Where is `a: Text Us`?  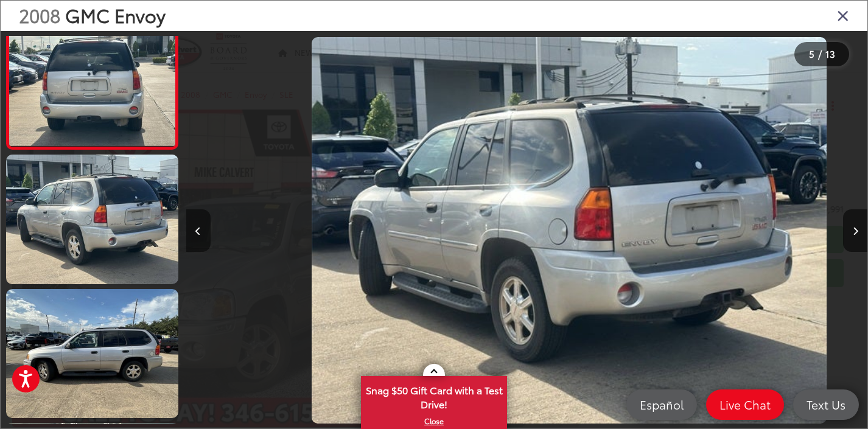 a: Text Us is located at coordinates (826, 405).